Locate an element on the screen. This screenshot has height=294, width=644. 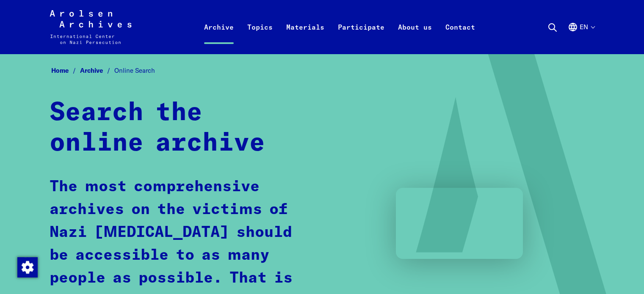
nav: Primary is located at coordinates (340, 27).